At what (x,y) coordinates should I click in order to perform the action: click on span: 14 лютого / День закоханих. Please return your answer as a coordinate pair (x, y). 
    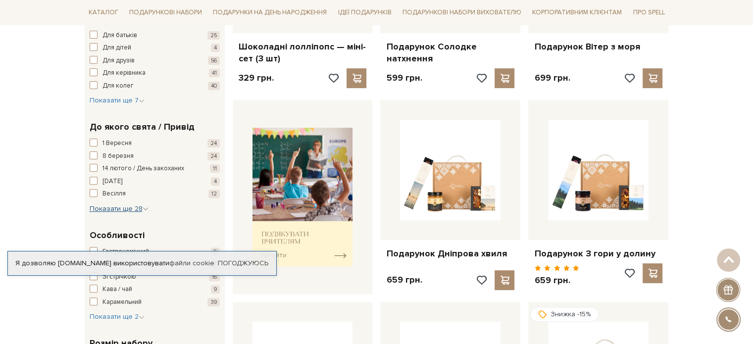
    Looking at the image, I should click on (143, 169).